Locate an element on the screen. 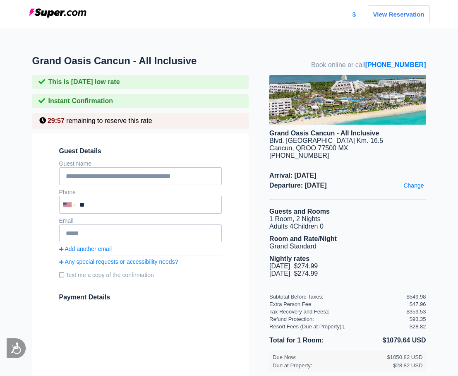 Image resolution: width=458 pixels, height=376 pixels. div: Tax Recovery and Fees: is located at coordinates (337, 311).